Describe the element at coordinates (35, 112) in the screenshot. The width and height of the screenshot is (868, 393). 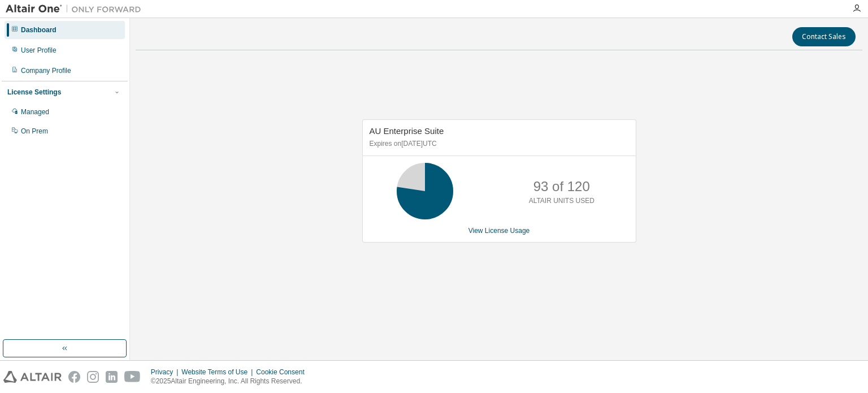
I see `div: Managed` at that location.